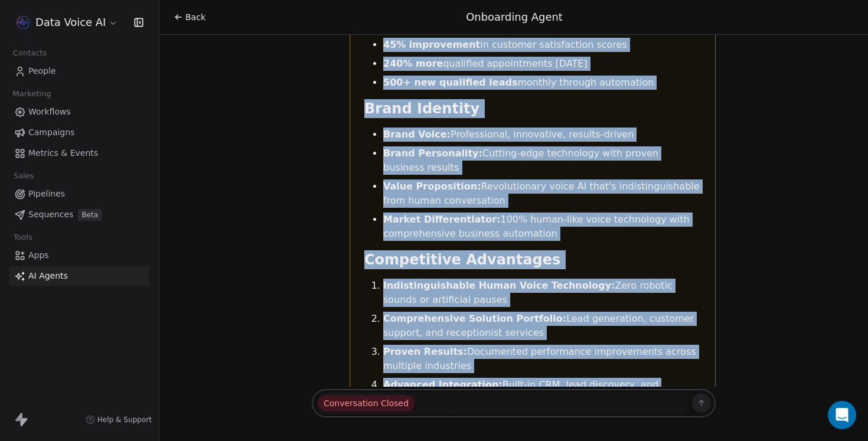  I want to click on li: monthly through automation, so click(542, 83).